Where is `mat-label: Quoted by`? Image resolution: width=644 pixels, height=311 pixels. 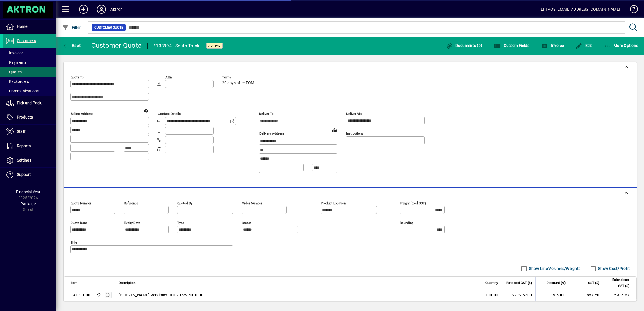 mat-label: Quoted by is located at coordinates (185, 203).